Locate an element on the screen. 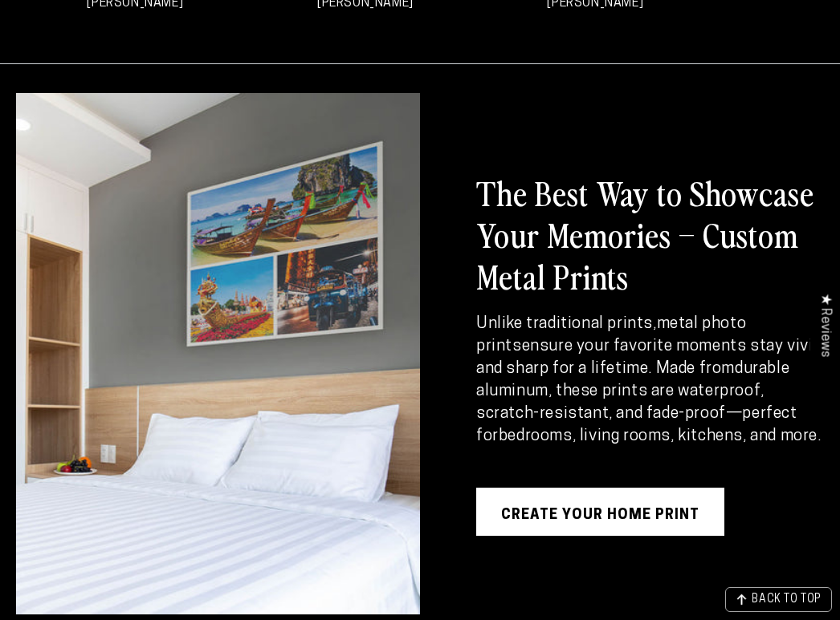  p: Unlike traditional prints, ensure your favorite moments stay vivid and sharp for a lifetime. Made... is located at coordinates (650, 380).